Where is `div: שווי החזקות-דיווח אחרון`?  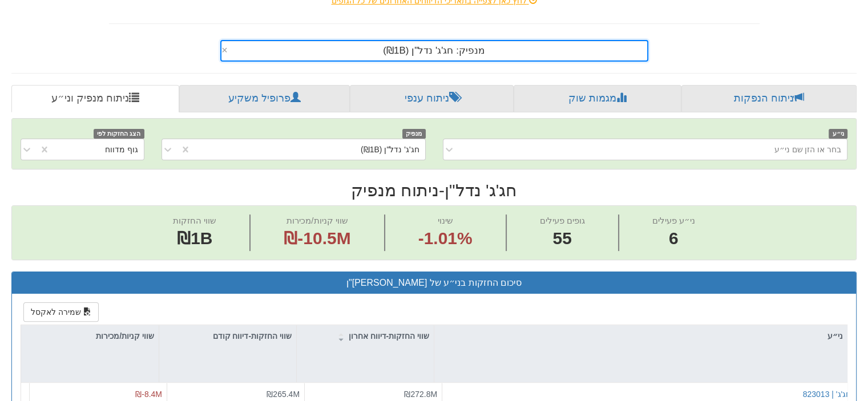 div: שווי החזקות-דיווח אחרון is located at coordinates (365, 337).